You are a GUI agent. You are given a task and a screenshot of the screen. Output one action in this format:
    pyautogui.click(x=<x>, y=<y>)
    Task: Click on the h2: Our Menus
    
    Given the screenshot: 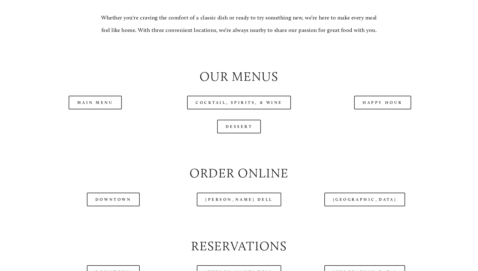 What is the action you would take?
    pyautogui.click(x=239, y=76)
    